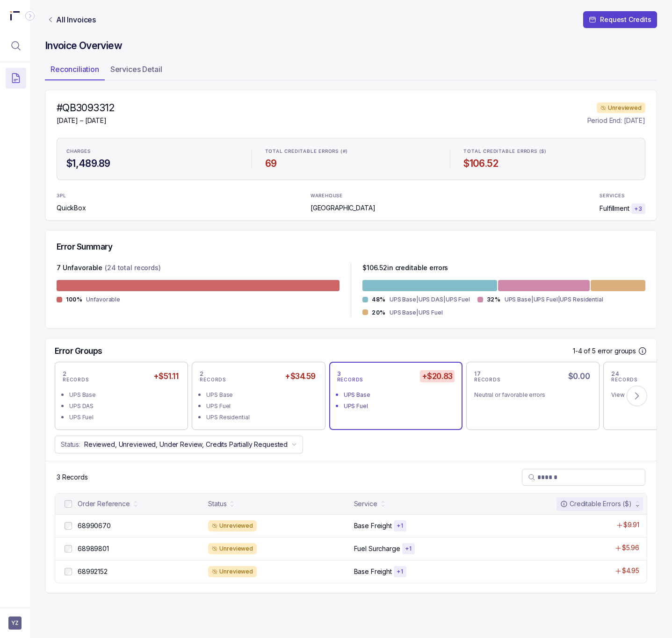 The width and height of the screenshot is (672, 638). What do you see at coordinates (616, 352) in the screenshot?
I see `p: error groups` at bounding box center [616, 352].